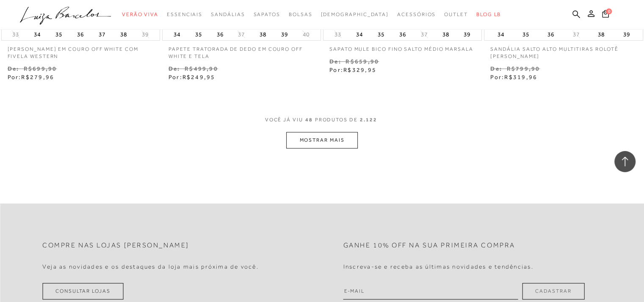 Image resolution: width=644 pixels, height=302 pixels. What do you see at coordinates (242, 51) in the screenshot?
I see `p: PAPETE TRATORADA DE DEDO EM COURO OFF WHITE E TELA` at bounding box center [242, 51].